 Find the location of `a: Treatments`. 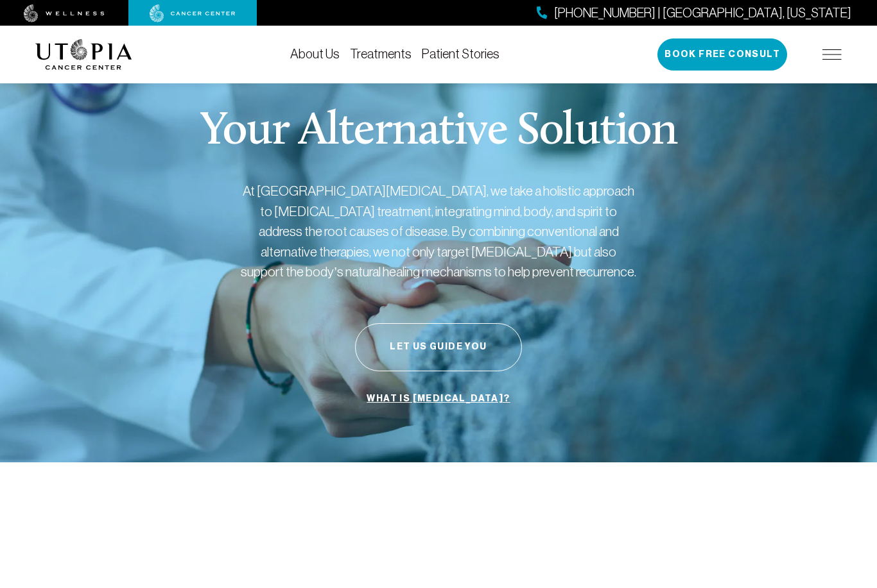

a: Treatments is located at coordinates (381, 54).